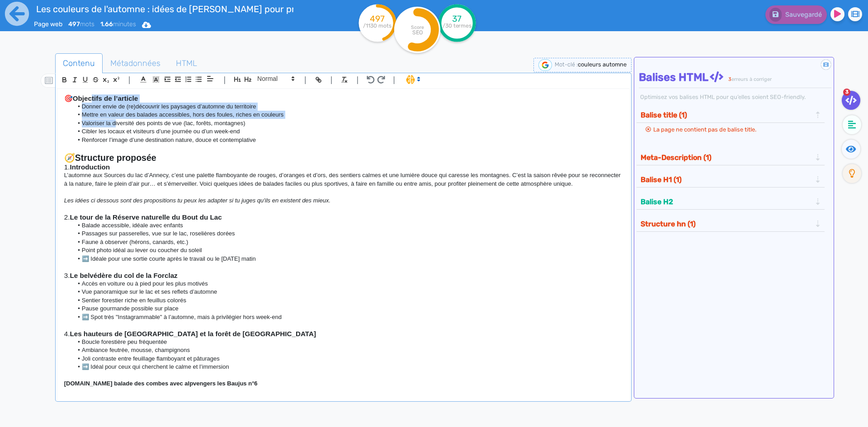 This screenshot has height=427, width=868. What do you see at coordinates (730, 224) in the screenshot?
I see `div: Structure hn (1)` at bounding box center [730, 224].